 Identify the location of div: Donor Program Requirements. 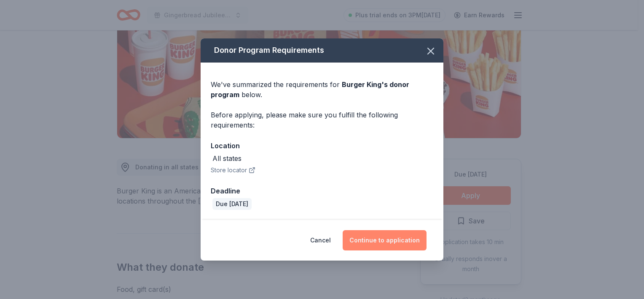
(322, 50).